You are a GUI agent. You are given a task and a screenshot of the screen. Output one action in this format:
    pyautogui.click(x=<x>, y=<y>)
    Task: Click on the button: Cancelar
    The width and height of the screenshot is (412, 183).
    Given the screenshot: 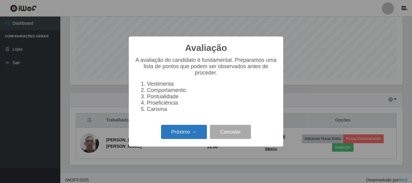 What is the action you would take?
    pyautogui.click(x=231, y=132)
    